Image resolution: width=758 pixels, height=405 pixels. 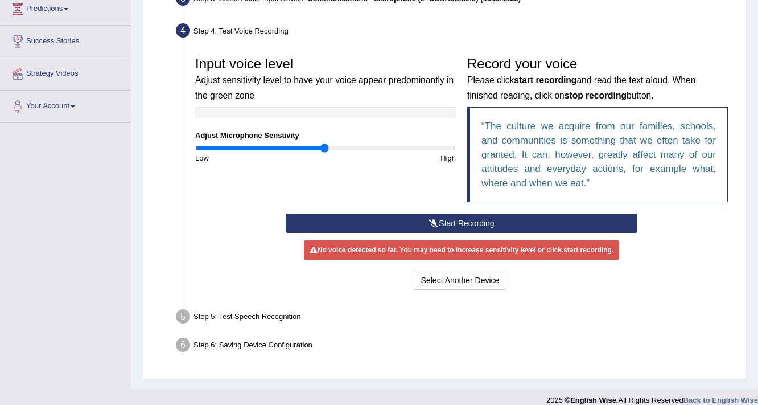 I want to click on h3: Record your voice, so click(x=598, y=79).